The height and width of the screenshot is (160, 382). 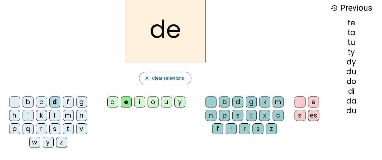 I want to click on div: v, so click(x=82, y=129).